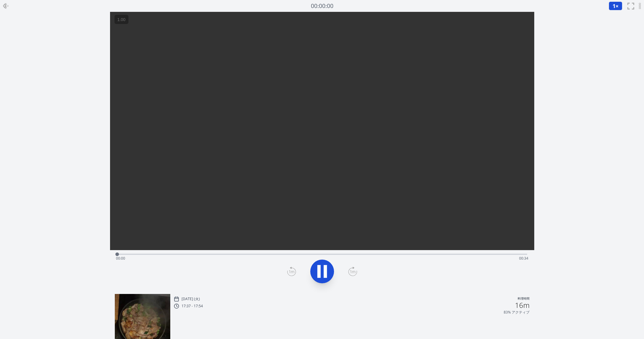 This screenshot has height=339, width=644. What do you see at coordinates (616, 6) in the screenshot?
I see `button: 1×` at bounding box center [616, 6].